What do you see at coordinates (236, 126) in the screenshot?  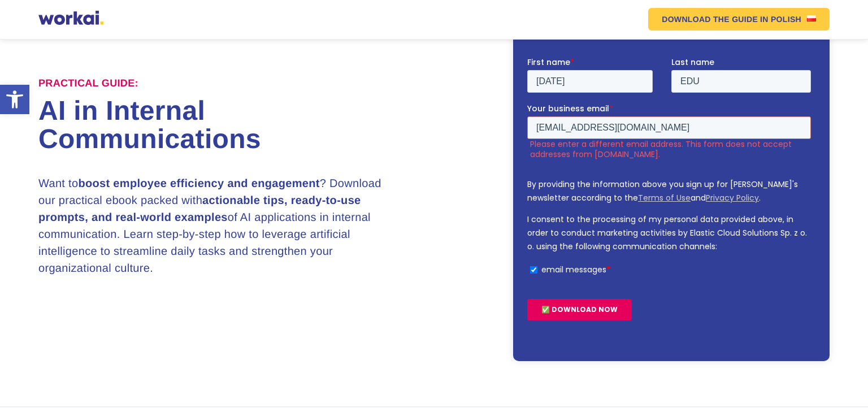 I see `h1: AI in Internal Communications` at bounding box center [236, 126].